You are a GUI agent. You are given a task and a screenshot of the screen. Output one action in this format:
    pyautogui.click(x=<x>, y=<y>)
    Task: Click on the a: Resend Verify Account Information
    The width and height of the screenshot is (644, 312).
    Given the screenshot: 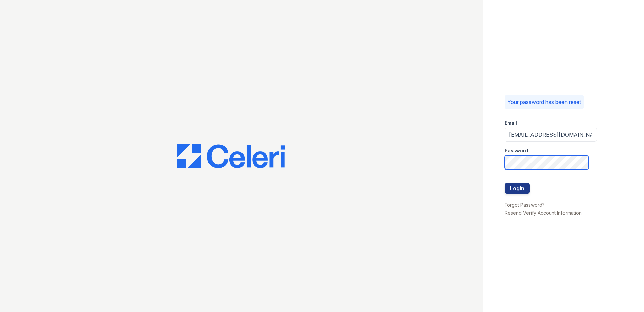 What is the action you would take?
    pyautogui.click(x=543, y=213)
    